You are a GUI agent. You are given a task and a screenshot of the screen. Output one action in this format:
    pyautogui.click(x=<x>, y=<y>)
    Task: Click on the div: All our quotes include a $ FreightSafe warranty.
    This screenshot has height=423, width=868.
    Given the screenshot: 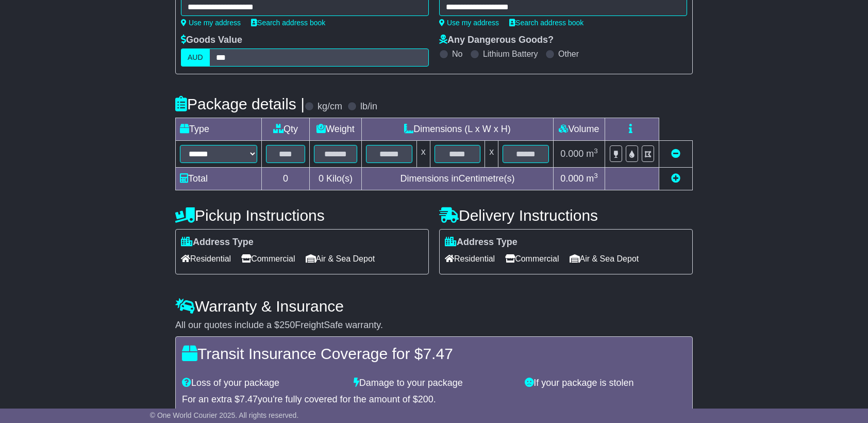 What is the action you would take?
    pyautogui.click(x=434, y=326)
    